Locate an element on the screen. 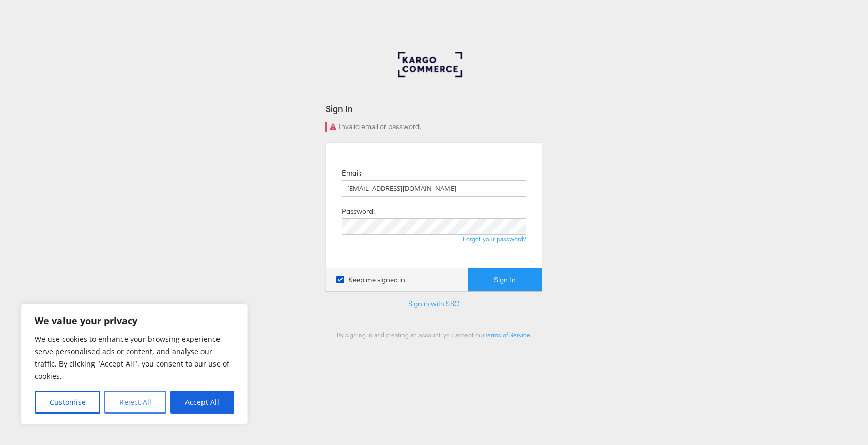 Image resolution: width=868 pixels, height=445 pixels. div: Sign In is located at coordinates (434, 108).